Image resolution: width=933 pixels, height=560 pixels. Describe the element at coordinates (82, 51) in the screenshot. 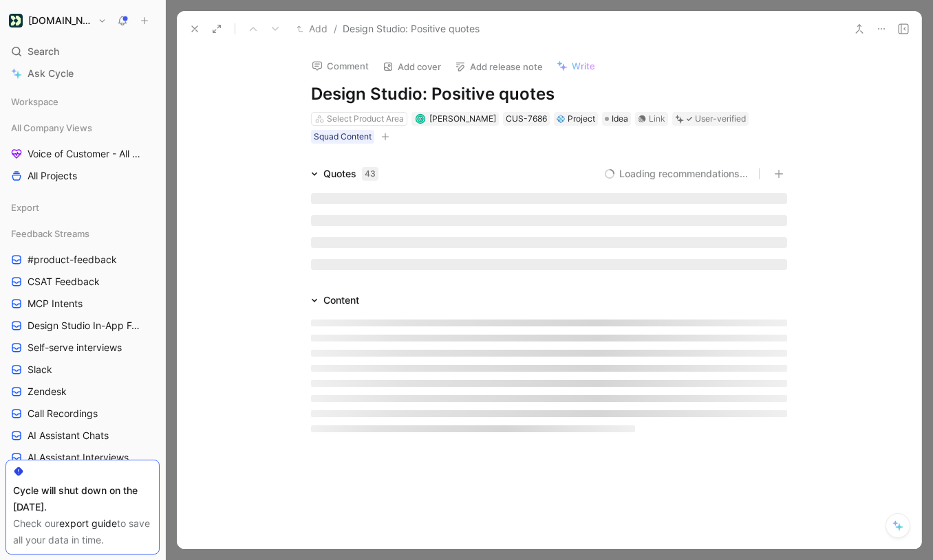

I see `div: Search` at that location.